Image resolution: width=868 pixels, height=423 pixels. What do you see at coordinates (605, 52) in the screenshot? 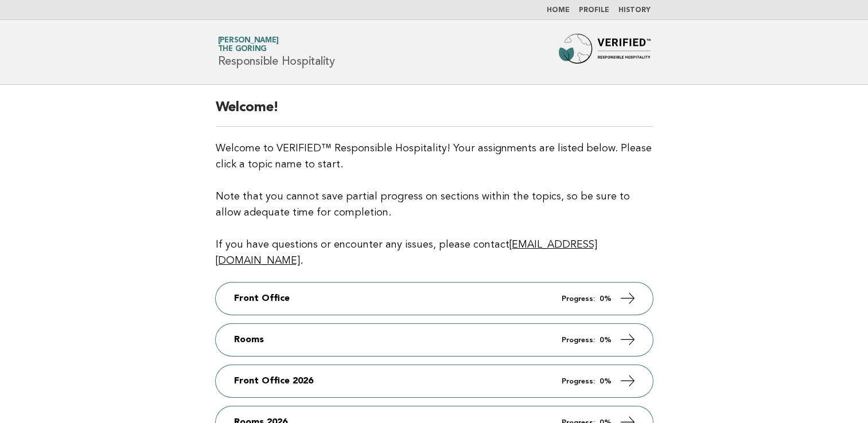
I see `img: Forbes Travel Guide` at bounding box center [605, 52].